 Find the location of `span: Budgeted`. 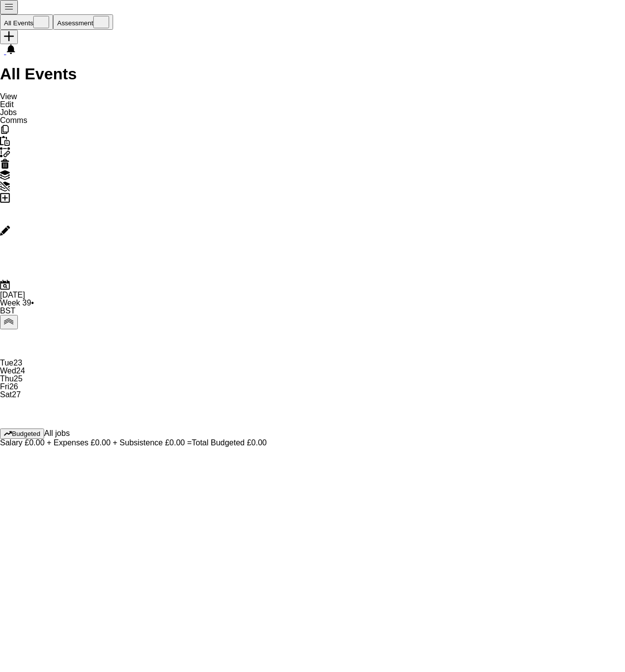

span: Budgeted is located at coordinates (26, 433).